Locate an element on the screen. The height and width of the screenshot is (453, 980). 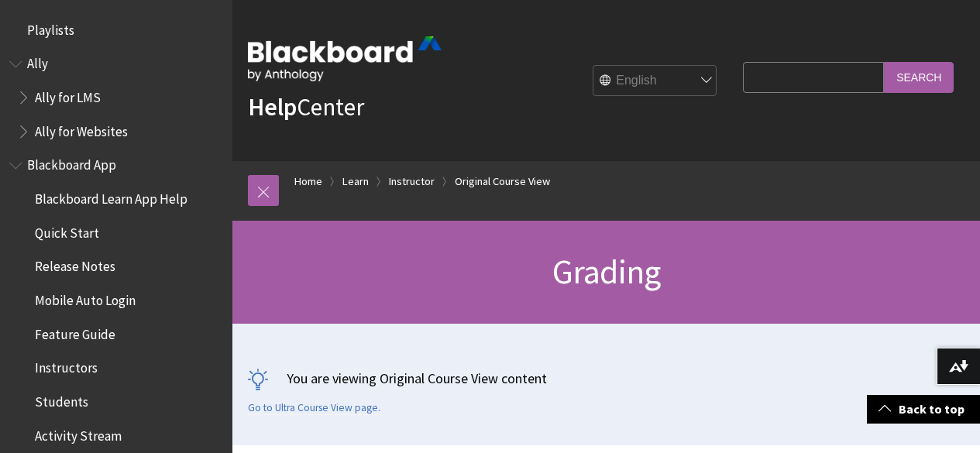
span: Ally for Websites is located at coordinates (81, 129).